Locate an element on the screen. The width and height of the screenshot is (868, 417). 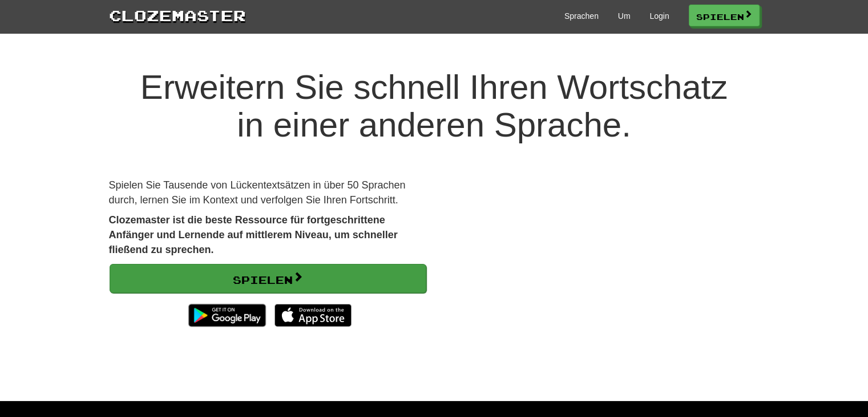
font: Clozemaster ist die beste Ressource für fortgeschrittene Anfänger und Lernende auf mittlerem Nive... is located at coordinates (253, 234).